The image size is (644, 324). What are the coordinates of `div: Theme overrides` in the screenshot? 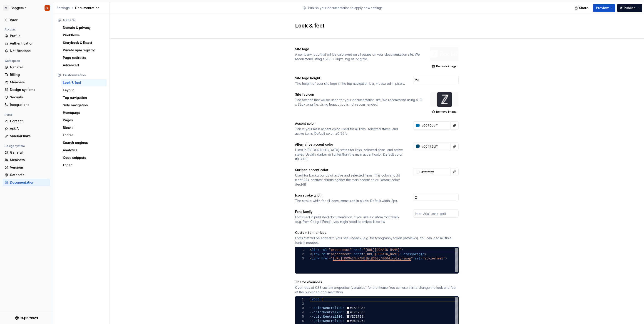 It's located at (377, 282).